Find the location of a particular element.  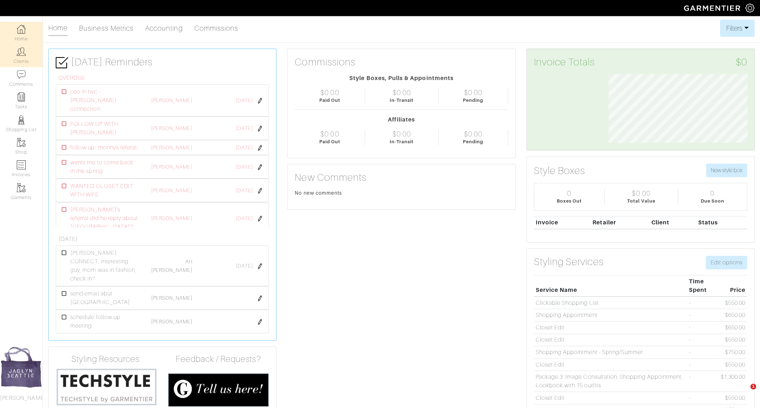

th: Time Spent is located at coordinates (702, 286).